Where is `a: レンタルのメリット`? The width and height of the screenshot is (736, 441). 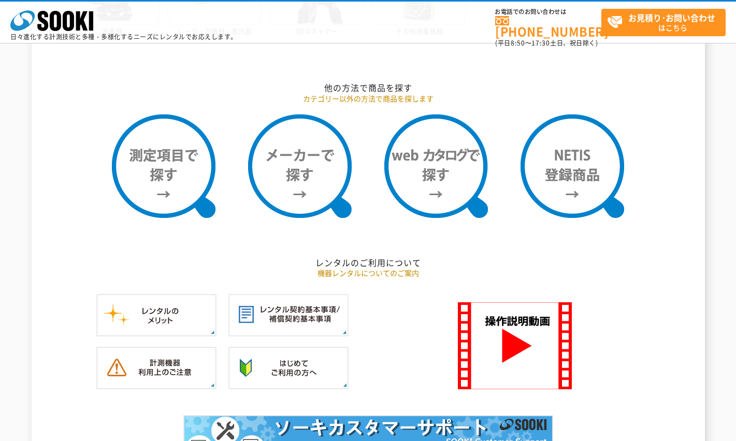 a: レンタルのメリット is located at coordinates (156, 331).